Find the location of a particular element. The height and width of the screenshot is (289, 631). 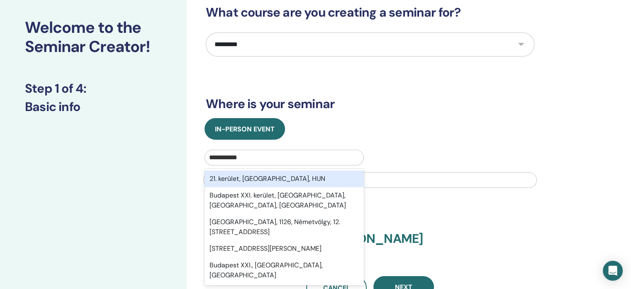

h3: Step 1 of 4 : is located at coordinates (93, 88).